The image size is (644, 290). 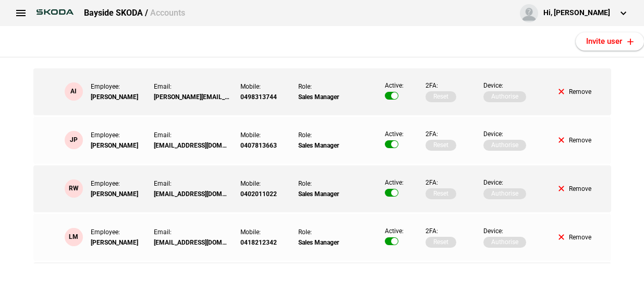 I want to click on span: Accounts, so click(x=168, y=12).